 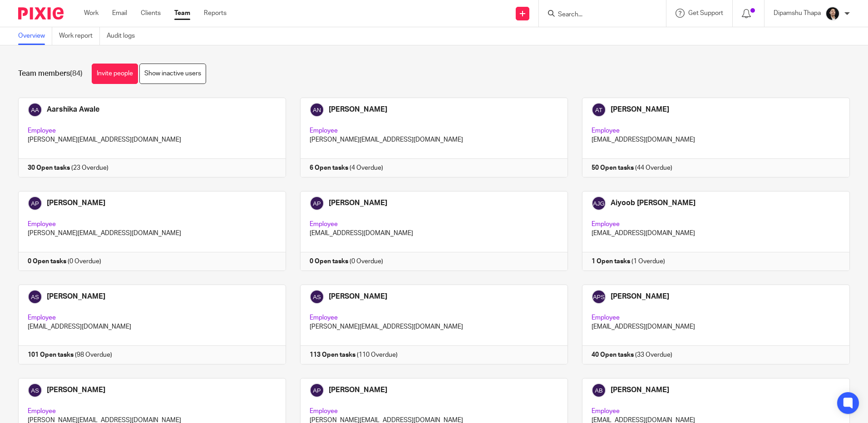 I want to click on a: Overview, so click(x=35, y=36).